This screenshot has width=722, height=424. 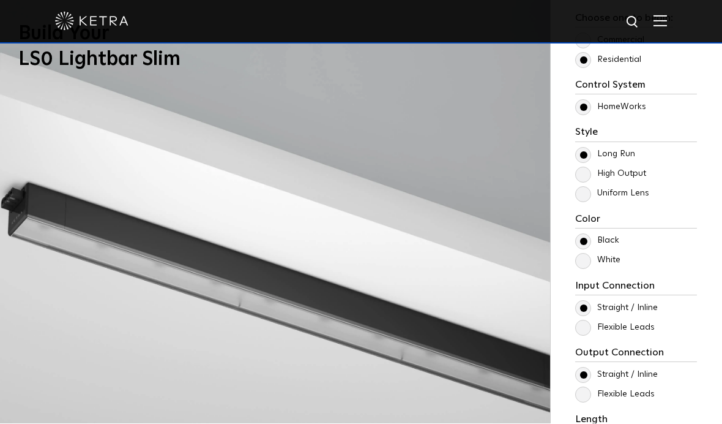 I want to click on h3: Style, so click(x=636, y=134).